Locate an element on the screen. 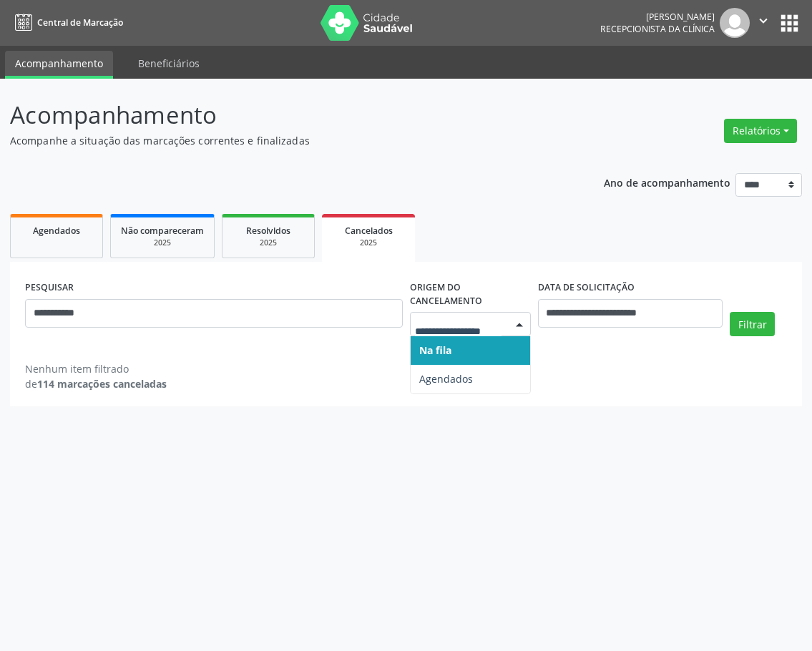  span: Não compareceram is located at coordinates (163, 231).